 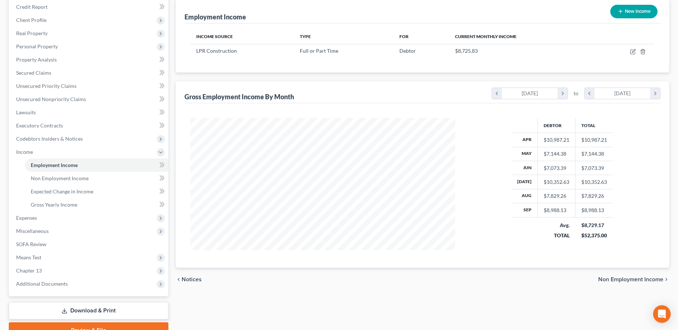 What do you see at coordinates (525, 210) in the screenshot?
I see `th: Sep` at bounding box center [525, 210].